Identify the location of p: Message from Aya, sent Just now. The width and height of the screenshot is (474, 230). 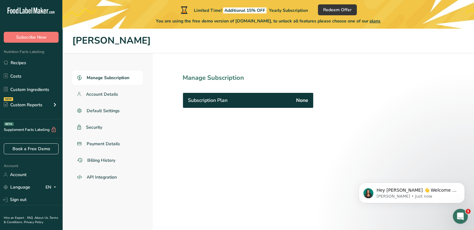
(67, 27).